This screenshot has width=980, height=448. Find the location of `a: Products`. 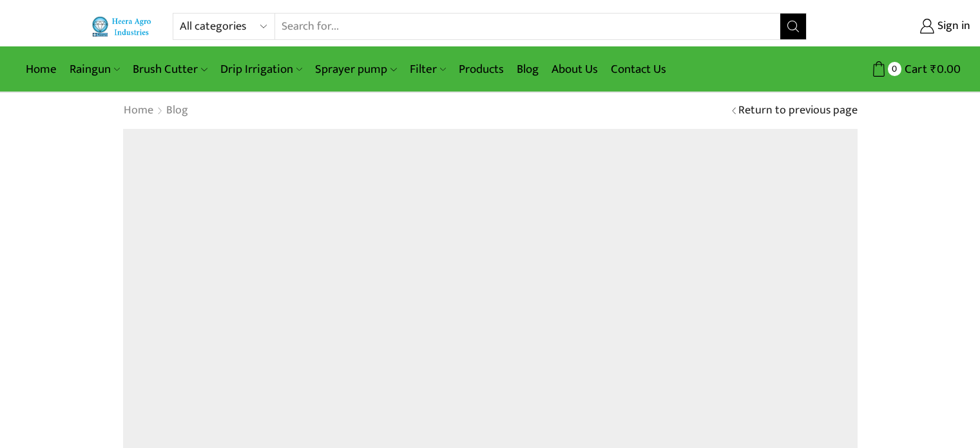

a: Products is located at coordinates (482, 69).